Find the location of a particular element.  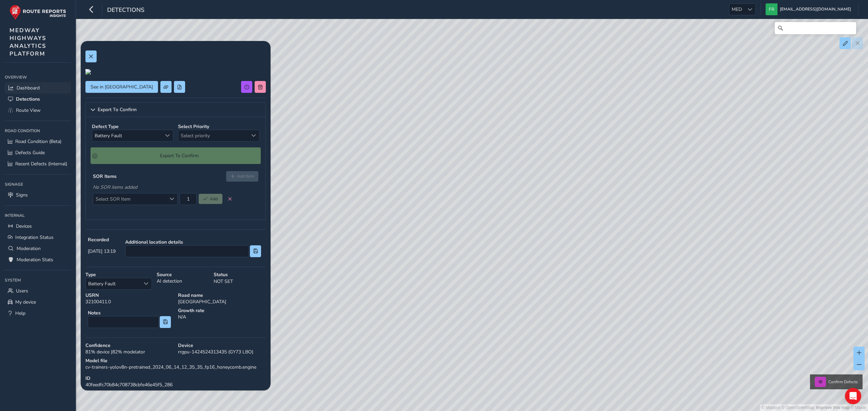

strong: ID is located at coordinates (176, 378).